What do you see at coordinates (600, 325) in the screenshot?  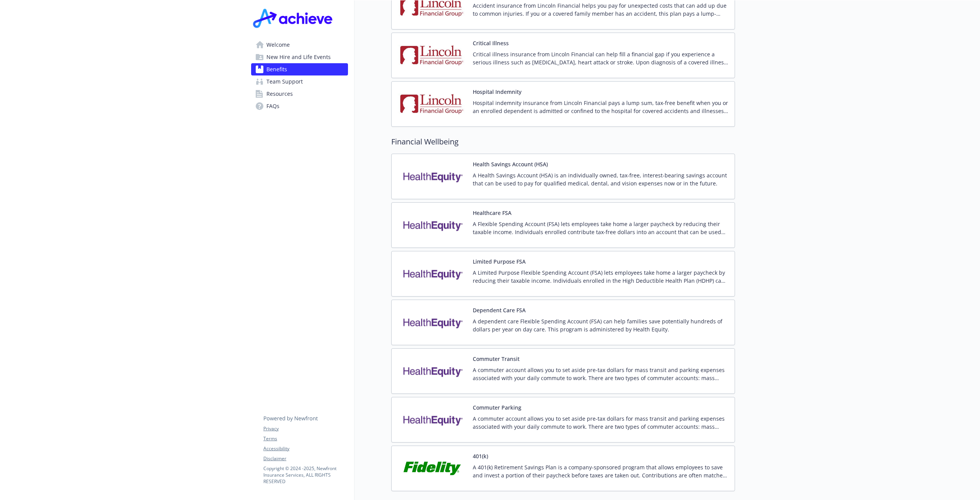 I see `p: A dependent care Flexible Spending Account (FSA) can help families save potentially hundreds of d...` at bounding box center [600, 325].